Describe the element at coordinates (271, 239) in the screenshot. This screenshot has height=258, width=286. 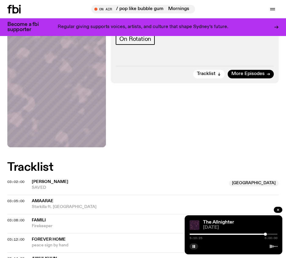
I see `span: 6:00:00` at that location.